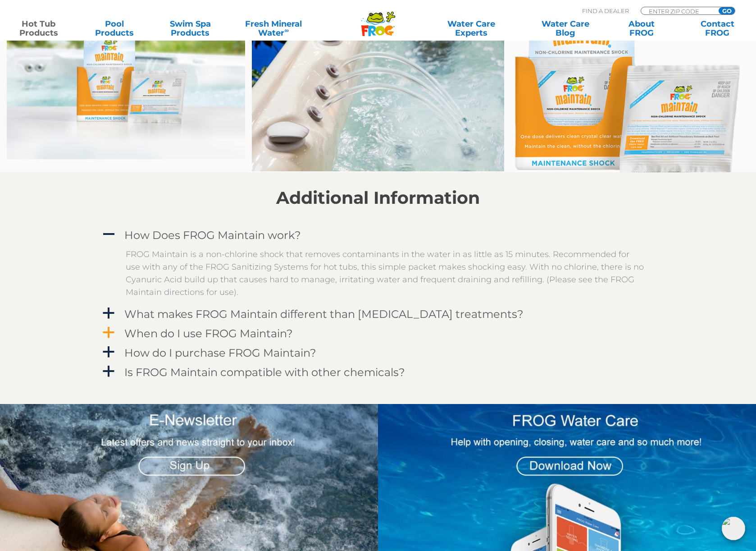 Image resolution: width=756 pixels, height=551 pixels. What do you see at coordinates (209, 334) in the screenshot?
I see `h4: When do I use FROG Maintain?` at bounding box center [209, 334].